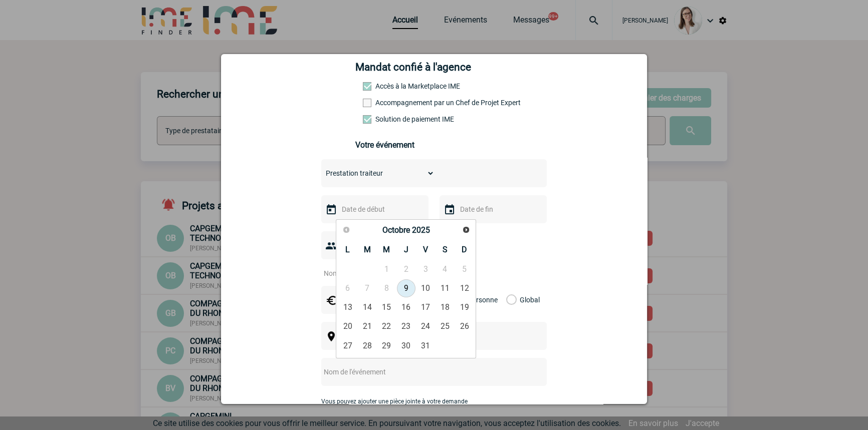  Describe the element at coordinates (367, 249) in the screenshot. I see `span: Mardi` at that location.